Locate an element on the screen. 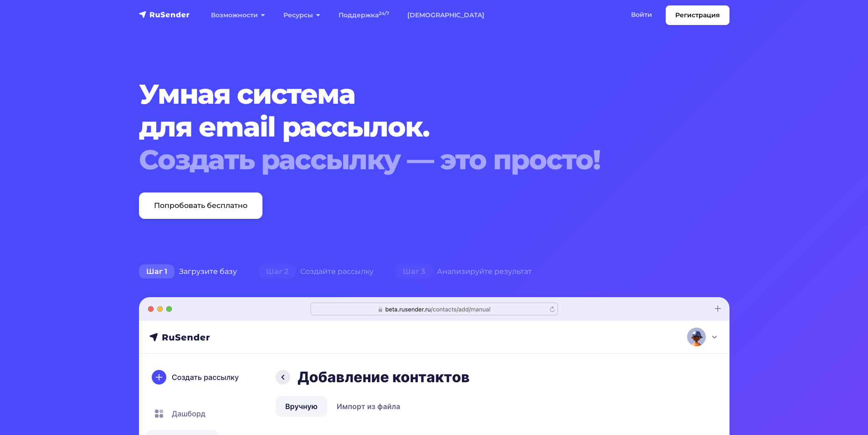 This screenshot has width=868, height=435. h1: Умная система для email рассылок. is located at coordinates (409, 127).